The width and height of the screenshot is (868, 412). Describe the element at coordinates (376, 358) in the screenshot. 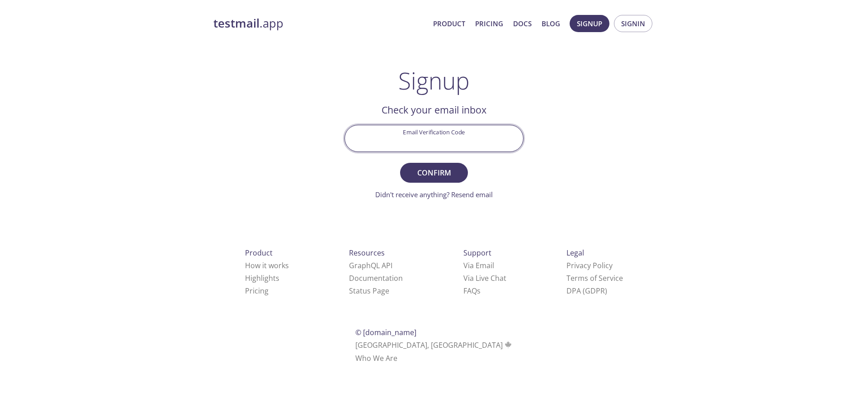

I see `a: Who We Are` at that location.